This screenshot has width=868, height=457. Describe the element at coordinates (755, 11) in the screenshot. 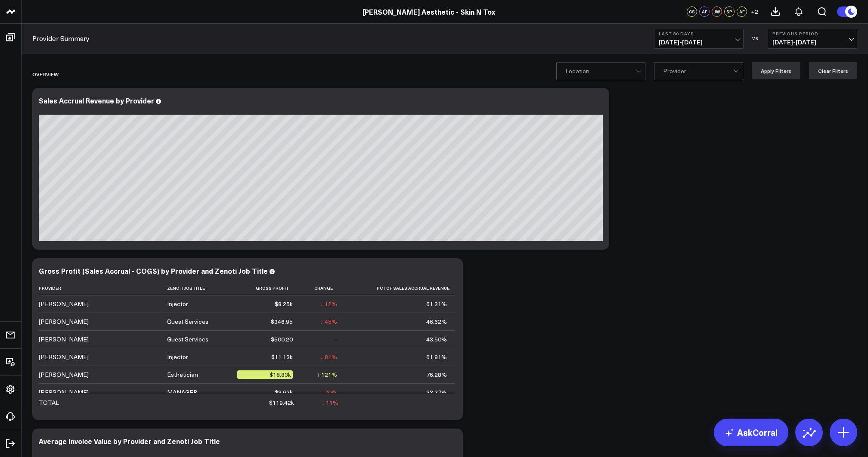

I see `button: +2` at that location.